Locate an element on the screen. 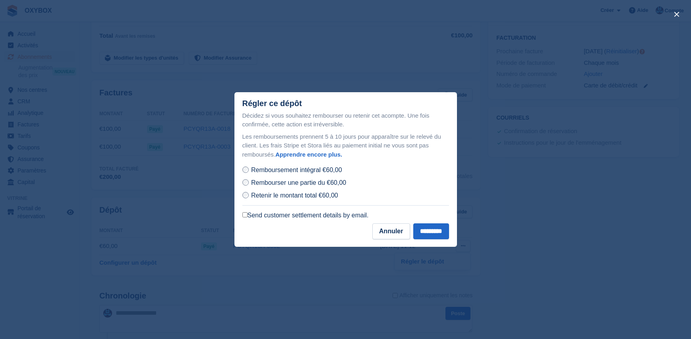 The height and width of the screenshot is (339, 691). span: Remboursement intégral €60,00 is located at coordinates (296, 170).